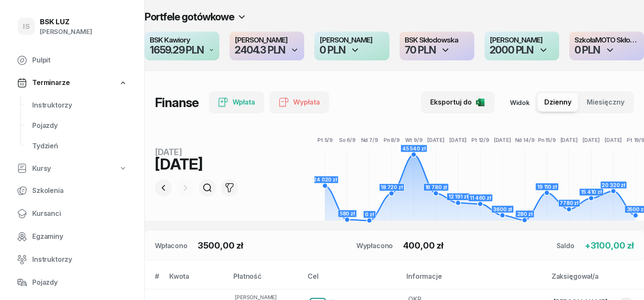  What do you see at coordinates (606, 102) in the screenshot?
I see `button: Miesięczny` at bounding box center [606, 102].